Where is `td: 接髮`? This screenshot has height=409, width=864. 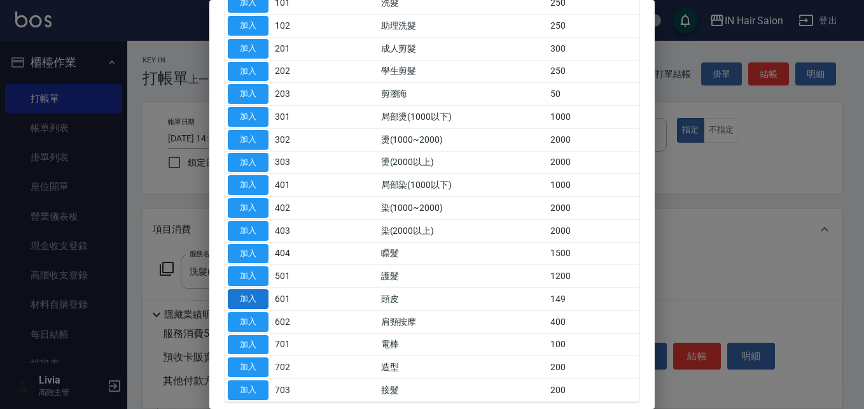
td: 接髮 is located at coordinates (463, 390).